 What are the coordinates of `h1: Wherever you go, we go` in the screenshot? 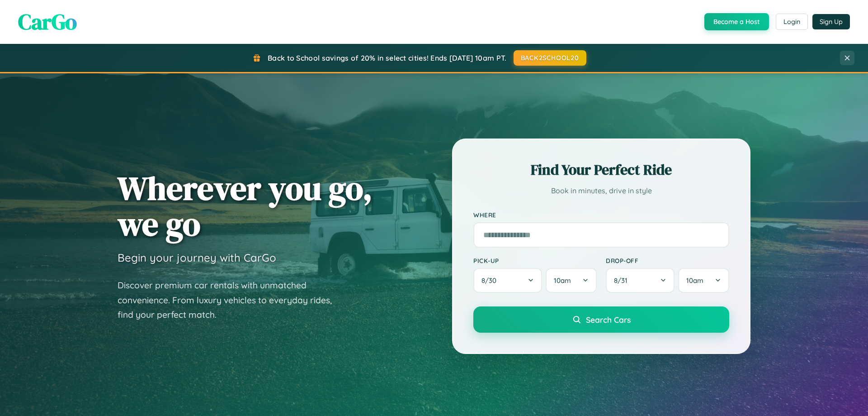 It's located at (245, 206).